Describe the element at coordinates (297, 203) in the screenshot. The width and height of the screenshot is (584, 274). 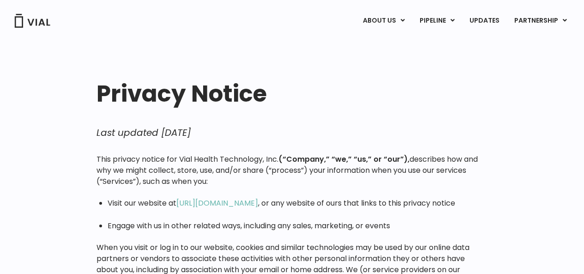
I see `li: Visit our website at , or any website of ours that links to this privacy notice` at that location.